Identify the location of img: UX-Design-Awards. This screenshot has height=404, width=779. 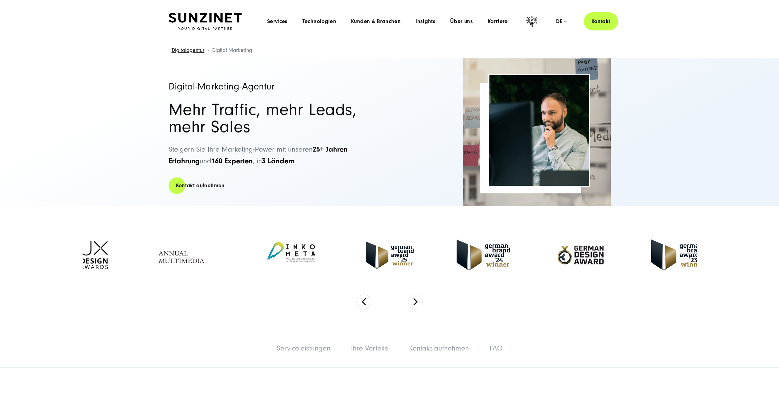
(94, 255).